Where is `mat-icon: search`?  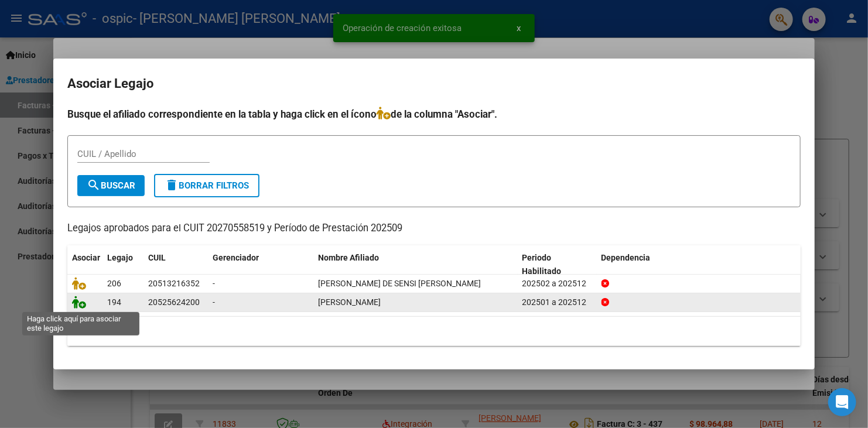
mat-icon: search is located at coordinates (94, 185).